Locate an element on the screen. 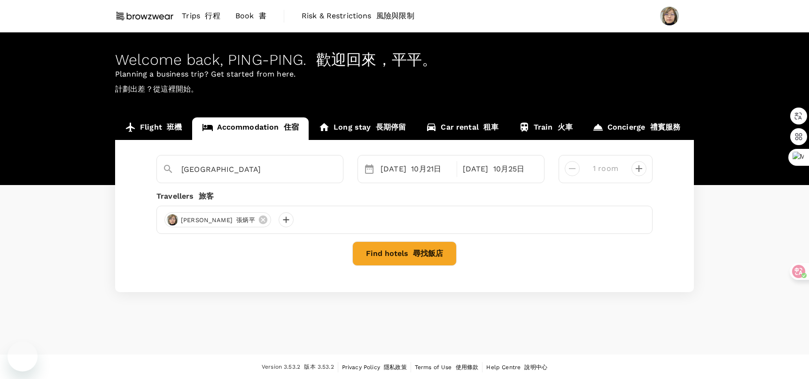 This screenshot has width=809, height=379. img: Browzwear Solutions Pte Ltd is located at coordinates (145, 16).